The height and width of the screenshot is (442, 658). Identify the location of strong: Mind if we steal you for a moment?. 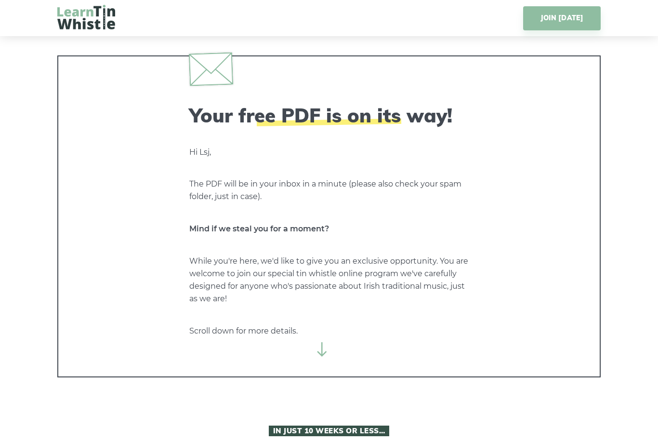
(259, 228).